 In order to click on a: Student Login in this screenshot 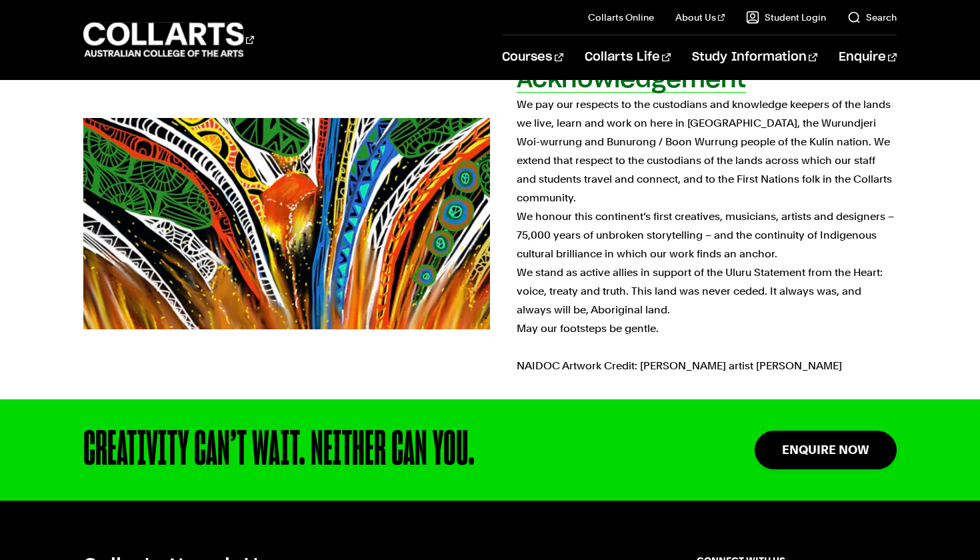, I will do `click(787, 18)`.